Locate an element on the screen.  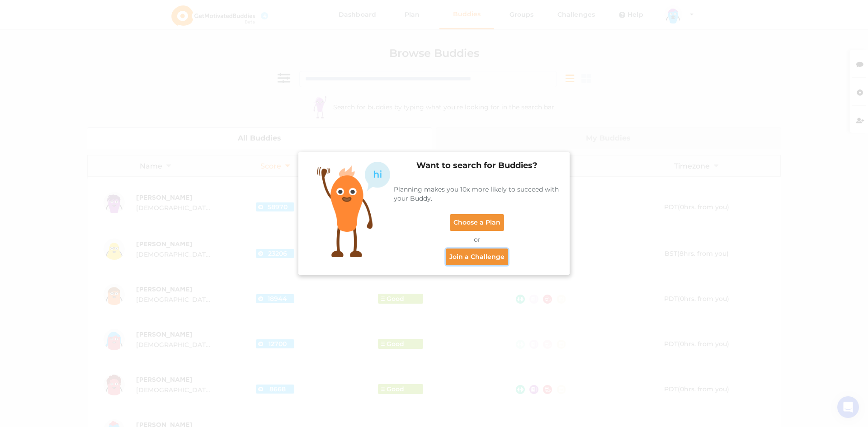
div: Want to search for Buddies? is located at coordinates (477, 165).